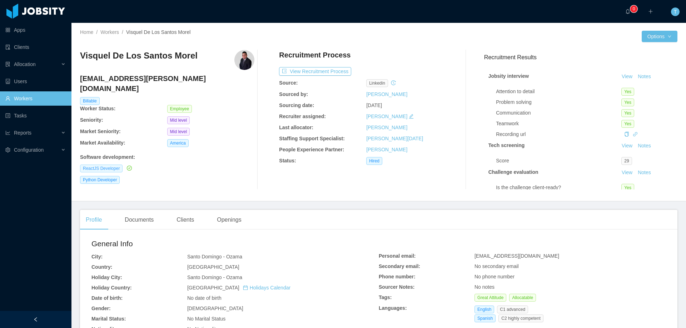 Image resolution: width=686 pixels, height=328 pixels. What do you see at coordinates (109, 319) in the screenshot?
I see `b: Marital Status:` at bounding box center [109, 319].